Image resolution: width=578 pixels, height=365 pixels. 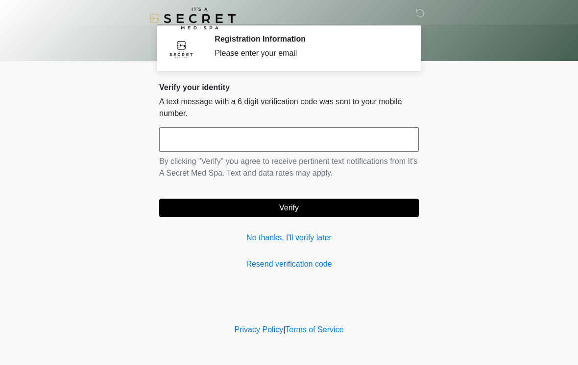 What do you see at coordinates (289, 87) in the screenshot?
I see `h2: Verify your identity` at bounding box center [289, 87].